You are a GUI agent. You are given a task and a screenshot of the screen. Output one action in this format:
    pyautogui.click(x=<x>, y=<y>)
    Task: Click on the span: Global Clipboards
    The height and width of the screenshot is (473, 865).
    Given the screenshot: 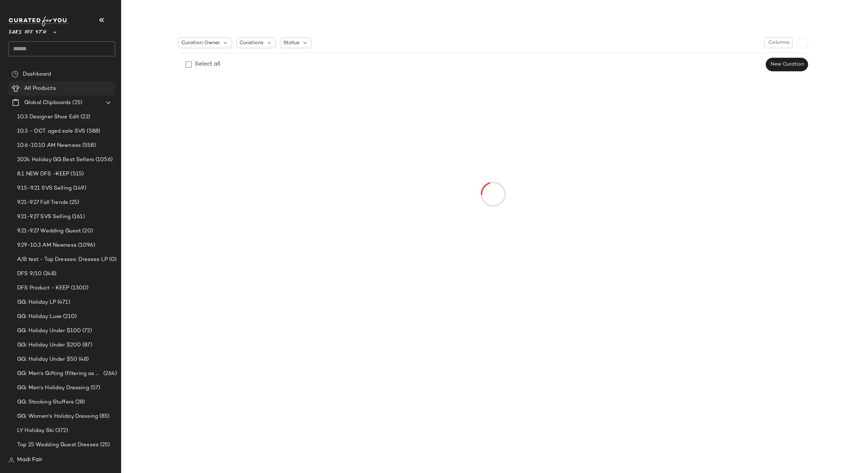 What is the action you would take?
    pyautogui.click(x=47, y=103)
    